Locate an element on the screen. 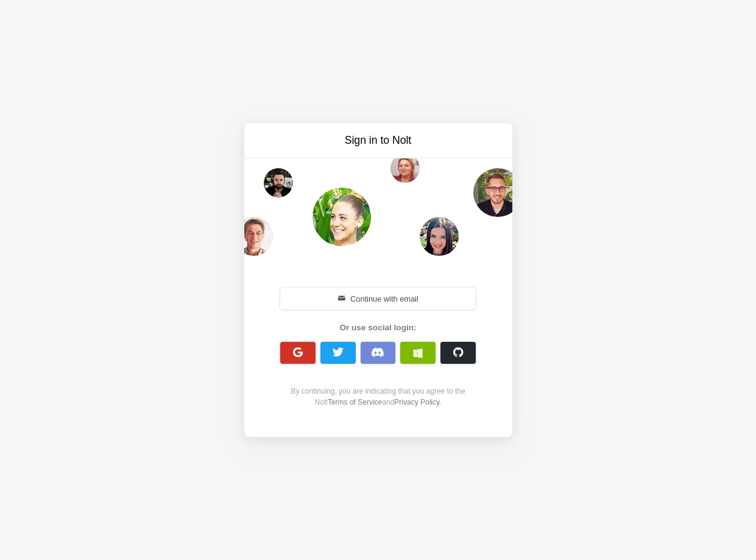 The height and width of the screenshot is (560, 756). h3: Sign in to Nolt is located at coordinates (378, 140).